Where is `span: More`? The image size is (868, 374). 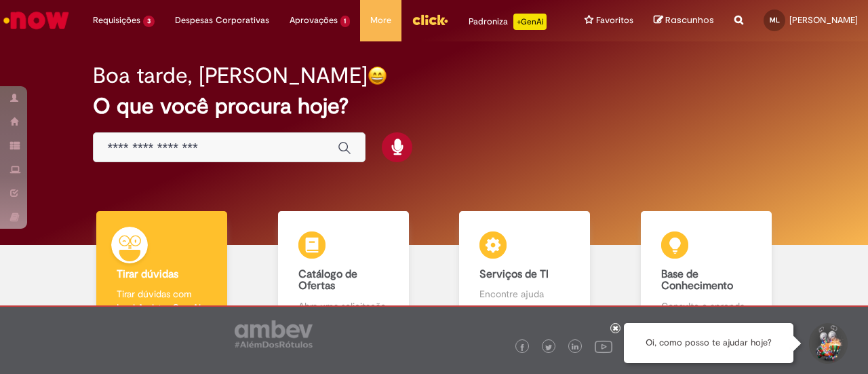
span: More is located at coordinates (381, 20).